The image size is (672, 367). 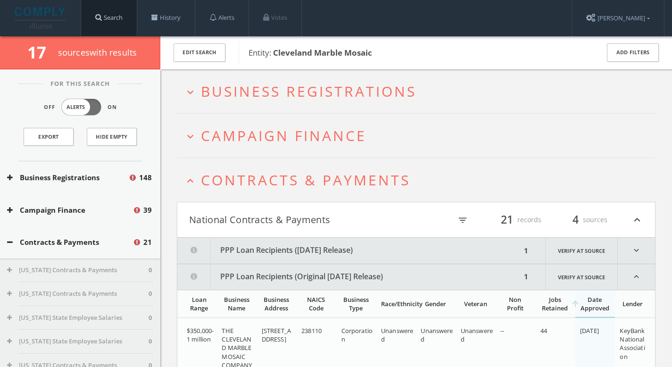 What do you see at coordinates (463, 220) in the screenshot?
I see `i: filter_list` at bounding box center [463, 220].